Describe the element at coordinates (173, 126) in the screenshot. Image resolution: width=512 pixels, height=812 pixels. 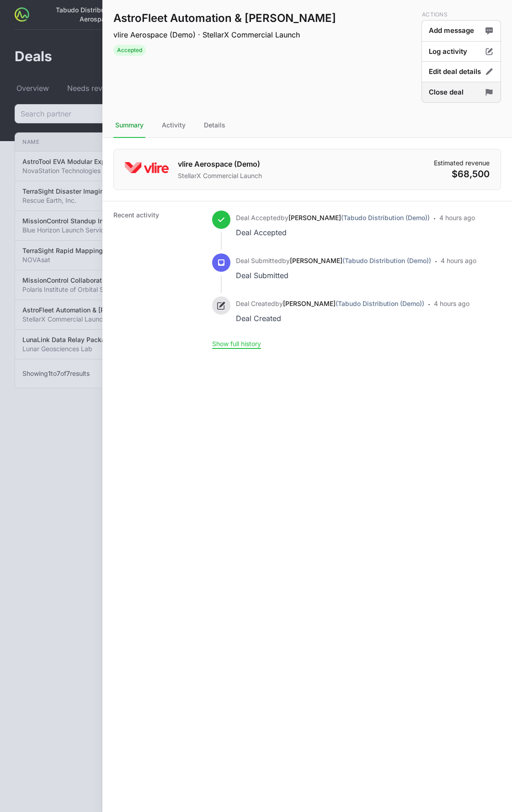
I see `div: Activity` at that location.